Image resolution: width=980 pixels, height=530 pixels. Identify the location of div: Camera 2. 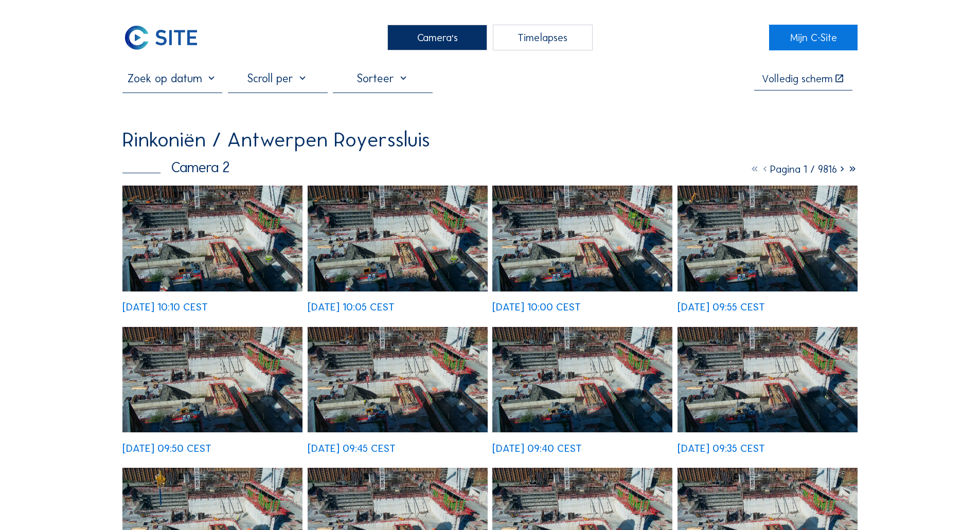
(176, 167).